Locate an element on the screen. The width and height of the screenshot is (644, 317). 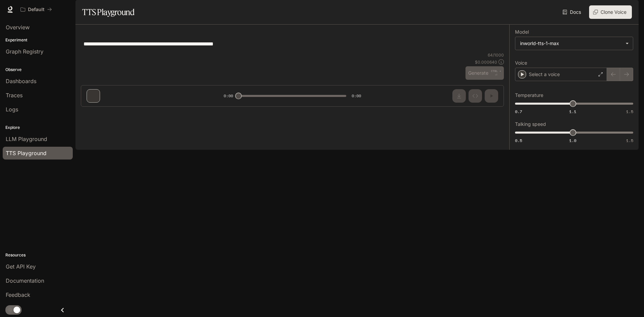
p: 64 / 1000 is located at coordinates (496, 55).